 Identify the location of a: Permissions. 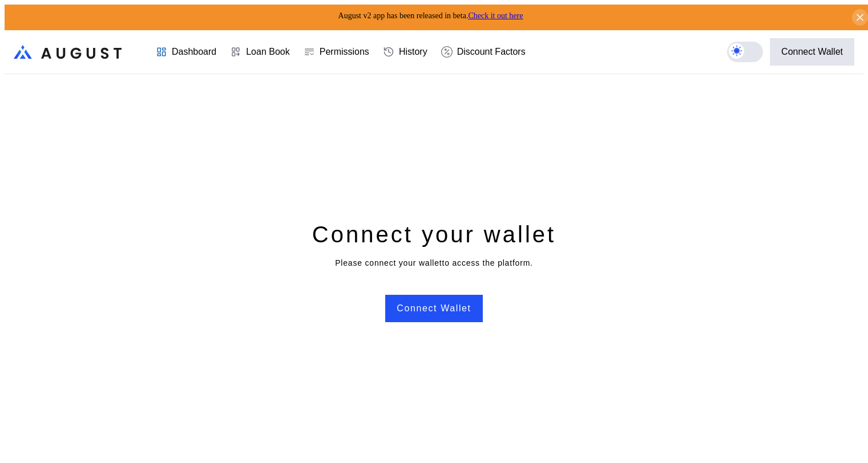
(336, 52).